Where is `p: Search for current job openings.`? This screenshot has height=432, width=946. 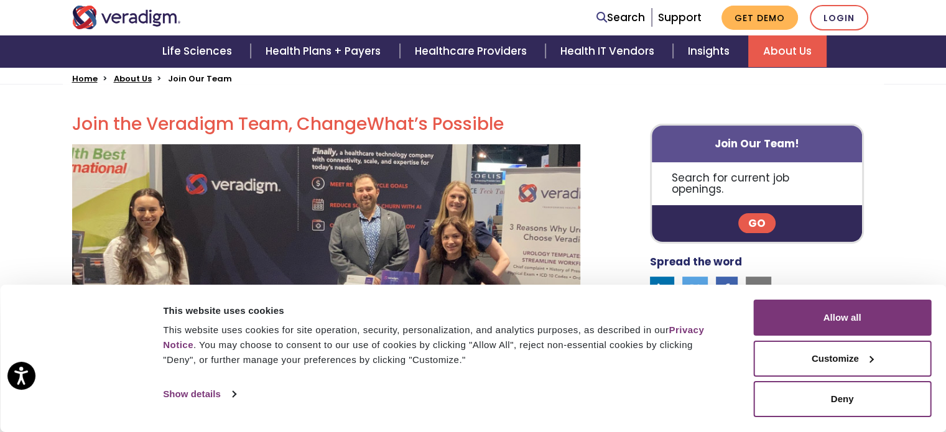 p: Search for current job openings. is located at coordinates (757, 184).